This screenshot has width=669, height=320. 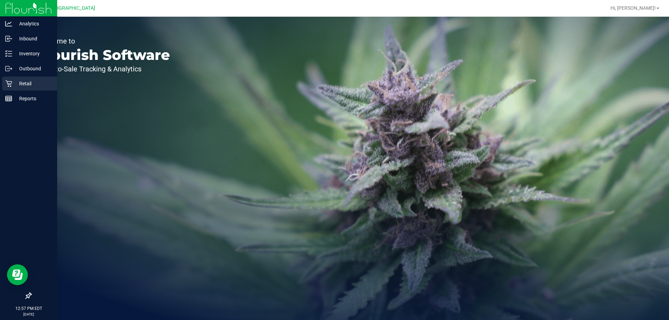 What do you see at coordinates (33, 69) in the screenshot?
I see `p: Outbound` at bounding box center [33, 69].